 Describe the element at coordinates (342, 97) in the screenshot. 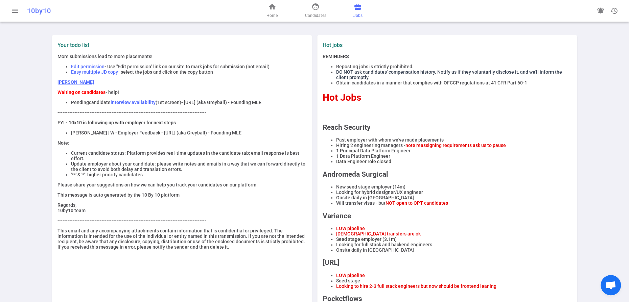

I see `span: Hot Jobs` at that location.